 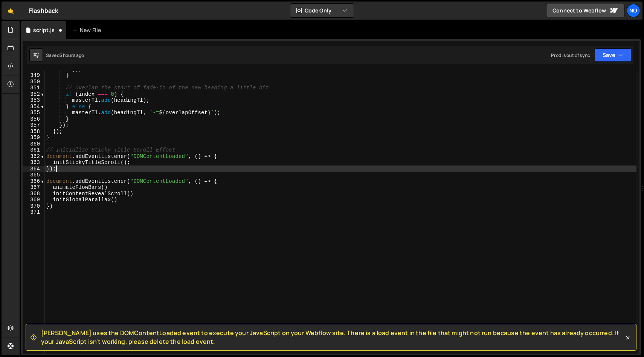 I want to click on div: 366, so click(x=34, y=181).